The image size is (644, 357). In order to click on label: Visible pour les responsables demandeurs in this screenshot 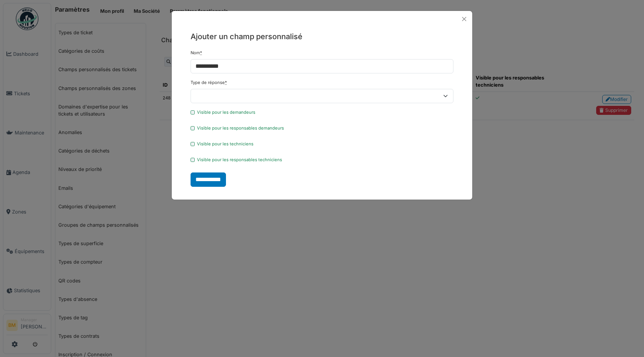, I will do `click(240, 128)`.